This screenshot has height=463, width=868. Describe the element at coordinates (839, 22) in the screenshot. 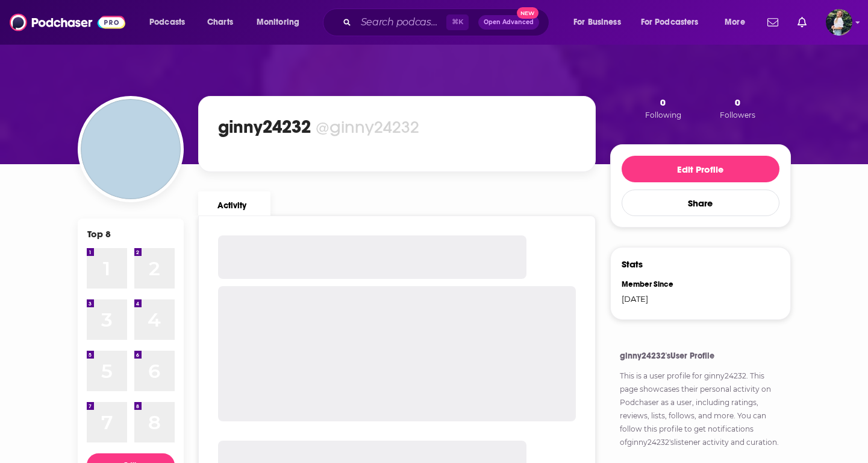

I see `img: User Profile` at that location.